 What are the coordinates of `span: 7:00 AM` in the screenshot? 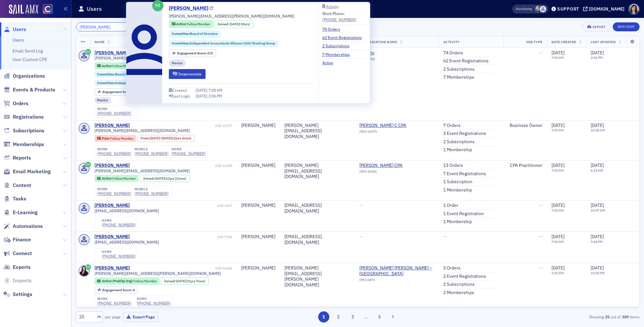 It's located at (216, 90).